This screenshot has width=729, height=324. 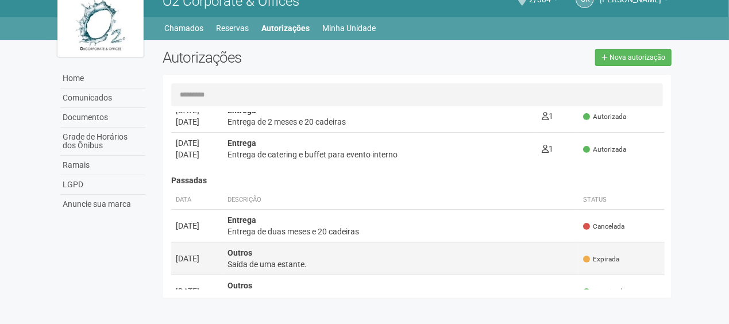 What do you see at coordinates (633, 57) in the screenshot?
I see `a: Nova autorização` at bounding box center [633, 57].